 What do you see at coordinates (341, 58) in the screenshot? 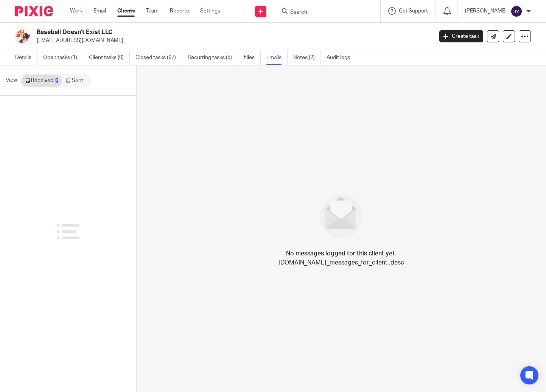
I see `a: Audit logs` at bounding box center [341, 58].